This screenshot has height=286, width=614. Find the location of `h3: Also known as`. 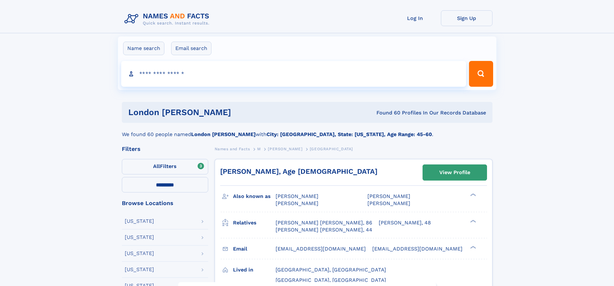

h3: Also known as is located at coordinates (254, 196).